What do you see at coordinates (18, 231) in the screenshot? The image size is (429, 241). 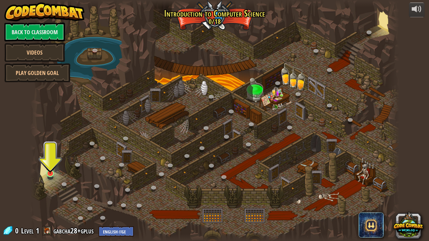 I see `span: 0` at bounding box center [18, 231].